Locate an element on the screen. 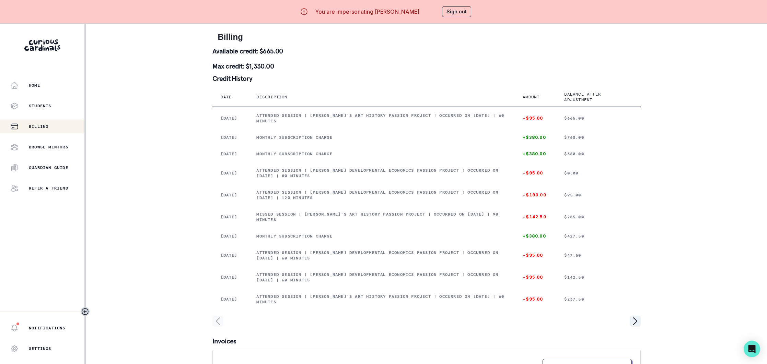 This screenshot has width=767, height=364. p: -$142.50 is located at coordinates (535, 217).